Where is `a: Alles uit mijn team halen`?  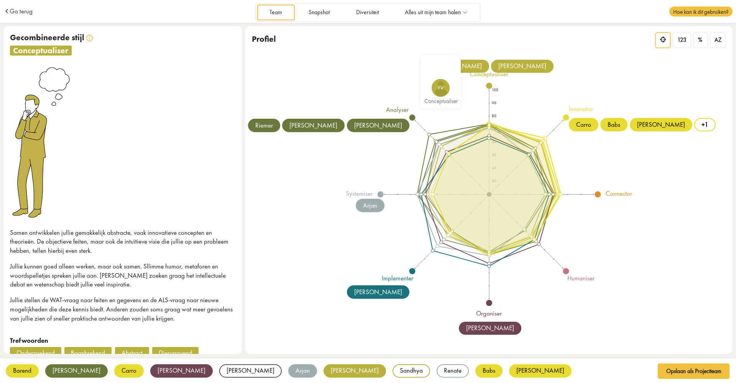 a: Alles uit mijn team halen is located at coordinates (436, 12).